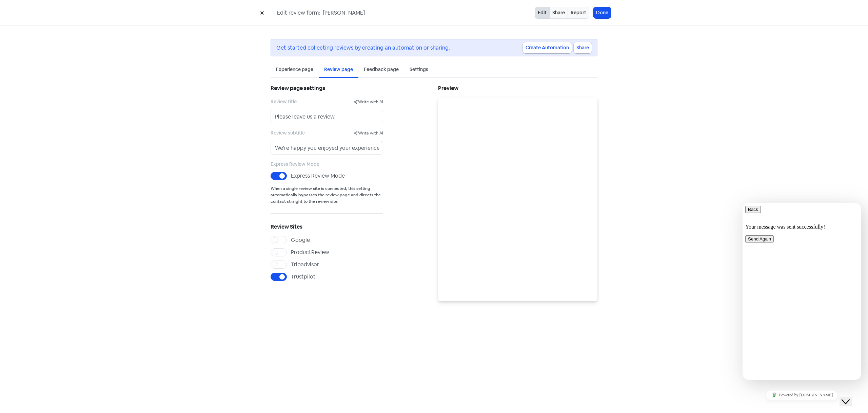 Image resolution: width=868 pixels, height=413 pixels. What do you see at coordinates (547, 48) in the screenshot?
I see `button: Create Automation` at bounding box center [547, 48].